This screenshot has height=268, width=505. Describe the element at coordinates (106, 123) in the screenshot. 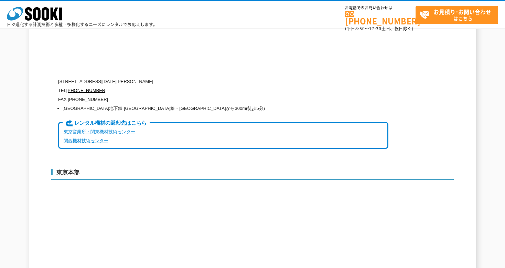

I see `span: レンタル機材の返却先はこちら` at that location.